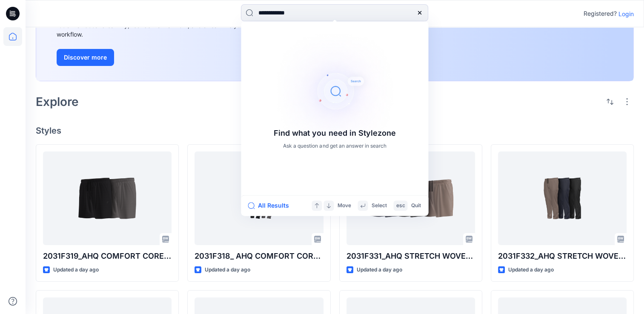  What do you see at coordinates (107, 256) in the screenshot?
I see `p: 2031F319_AHQ COMFORT CORE STRETCH WOVEN 7IN SHORT MEN WESTERN_SMS_AW26` at bounding box center [107, 256].